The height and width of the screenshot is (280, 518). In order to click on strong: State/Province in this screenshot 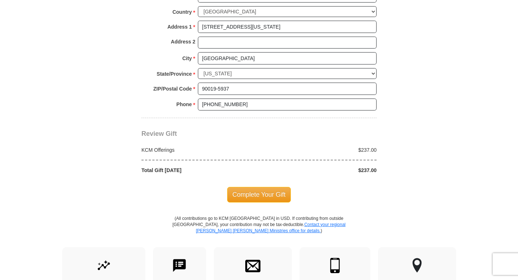, I will do `click(174, 74)`.